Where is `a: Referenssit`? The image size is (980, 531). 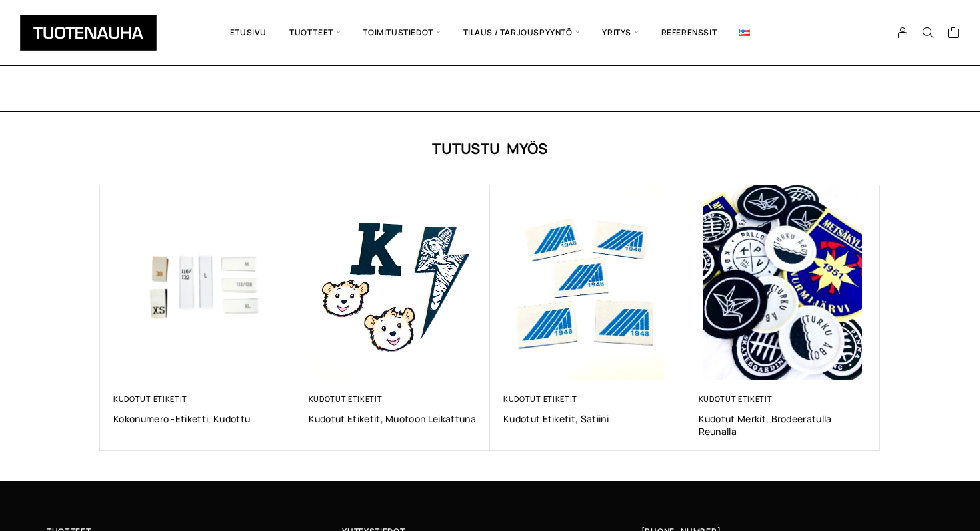
a: Referenssit is located at coordinates (689, 33).